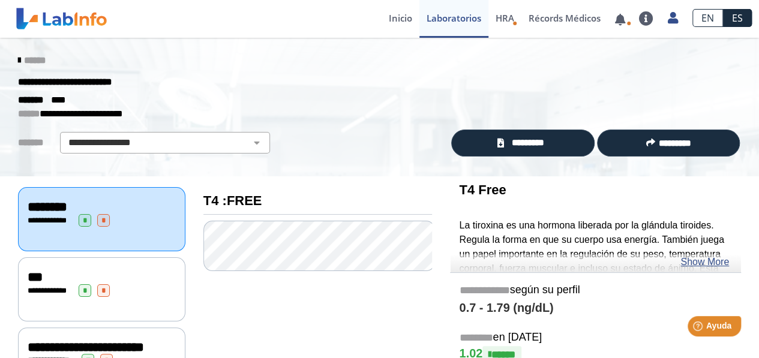 This screenshot has height=358, width=759. Describe the element at coordinates (505, 18) in the screenshot. I see `span: HRA` at that location.